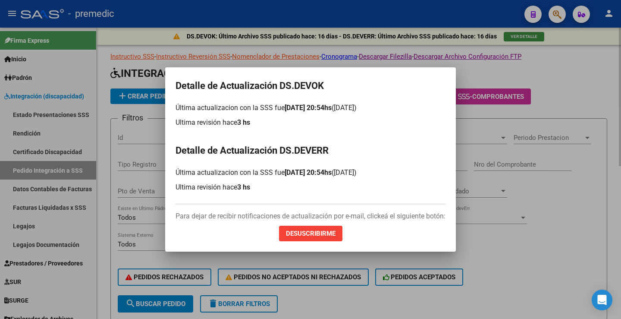 The width and height of the screenshot is (621, 319). Describe the element at coordinates (311, 233) in the screenshot. I see `span: Desuscribirme` at that location.